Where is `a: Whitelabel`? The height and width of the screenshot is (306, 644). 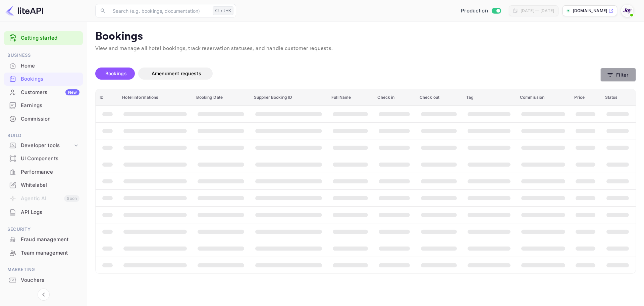 a: Whitelabel is located at coordinates (43, 185).